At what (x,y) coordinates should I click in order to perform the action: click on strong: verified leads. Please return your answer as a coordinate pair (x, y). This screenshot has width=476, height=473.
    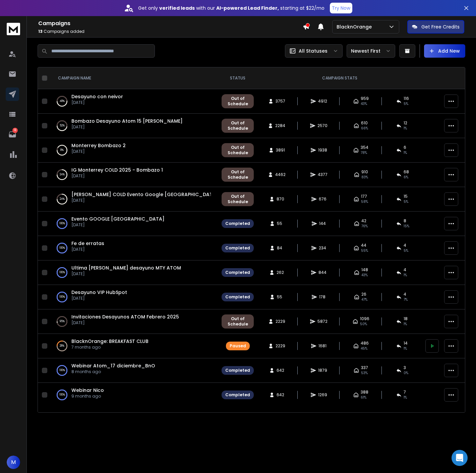
    Looking at the image, I should click on (177, 8).